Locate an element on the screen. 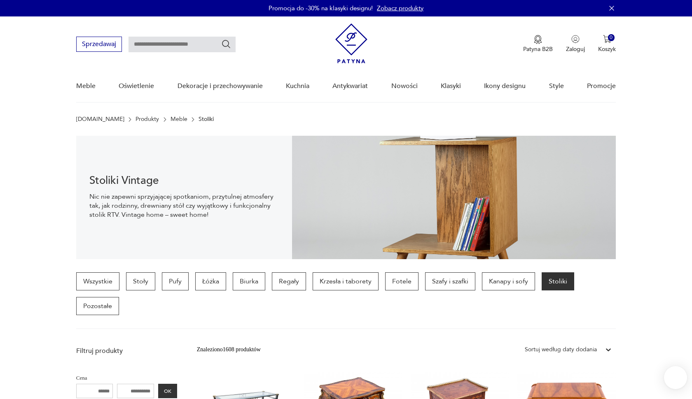 The image size is (692, 399). p: Koszyk is located at coordinates (606, 49).